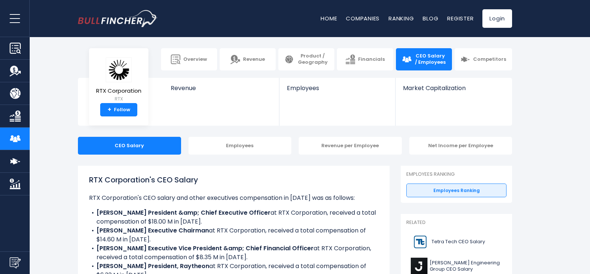 This screenshot has width=590, height=274. I want to click on h1: RTX Corporation's CEO Salary, so click(234, 180).